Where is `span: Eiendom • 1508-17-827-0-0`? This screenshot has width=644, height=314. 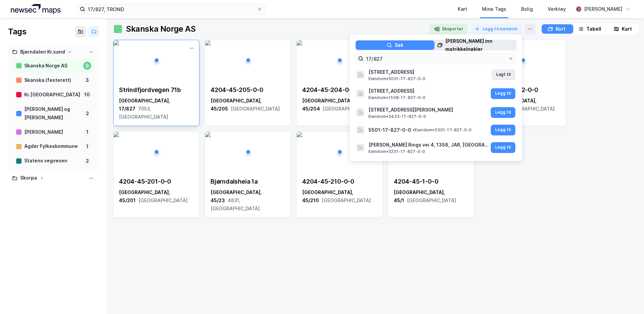 span: Eiendom • 1508-17-827-0-0 is located at coordinates (397, 98).